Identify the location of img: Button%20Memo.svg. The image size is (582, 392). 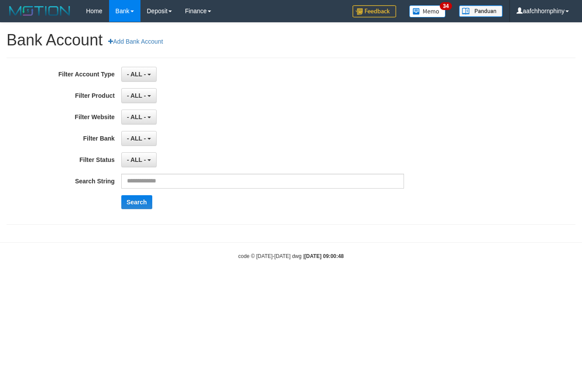
(427, 11).